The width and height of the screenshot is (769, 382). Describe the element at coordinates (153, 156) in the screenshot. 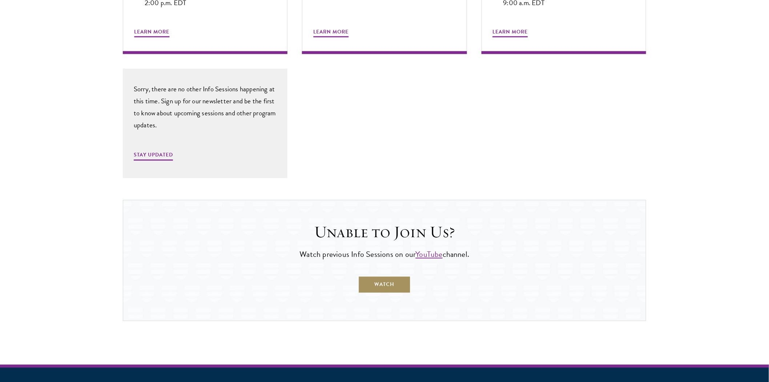

I see `span: Stay Updated` at that location.